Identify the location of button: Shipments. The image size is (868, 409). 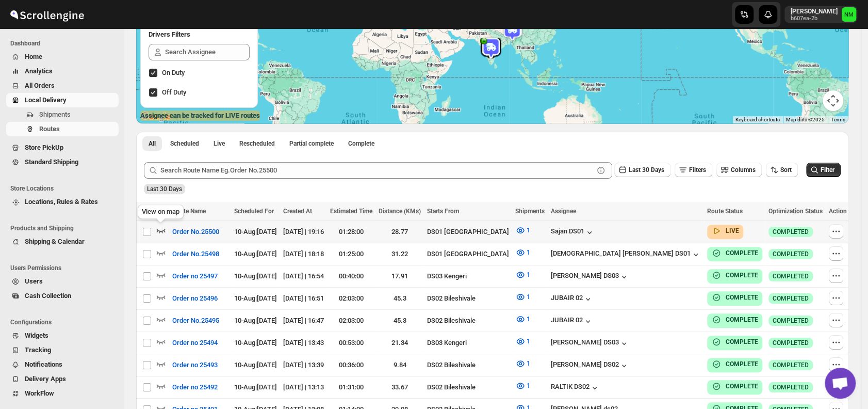
(62, 115).